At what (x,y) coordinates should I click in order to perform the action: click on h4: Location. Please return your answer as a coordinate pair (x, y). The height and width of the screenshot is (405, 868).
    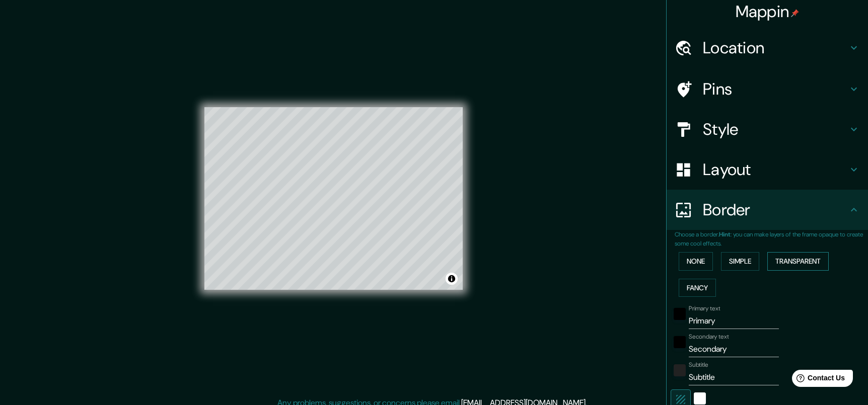
    Looking at the image, I should click on (775, 48).